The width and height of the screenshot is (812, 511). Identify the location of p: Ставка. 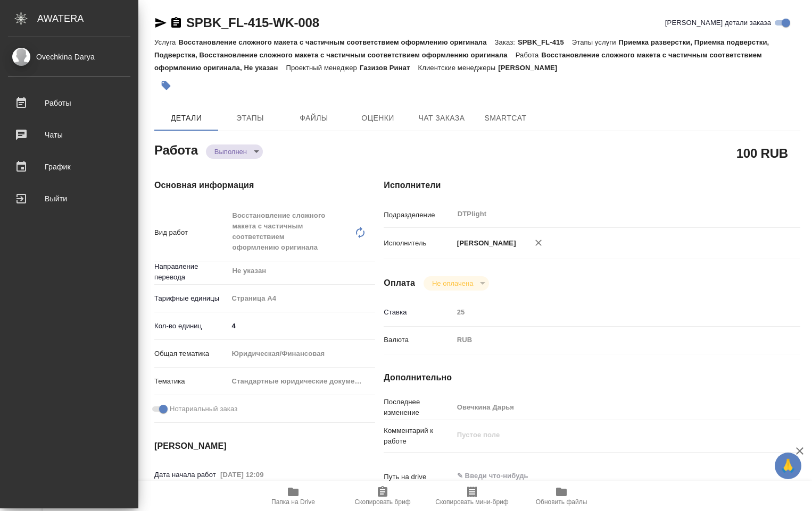
(418, 313).